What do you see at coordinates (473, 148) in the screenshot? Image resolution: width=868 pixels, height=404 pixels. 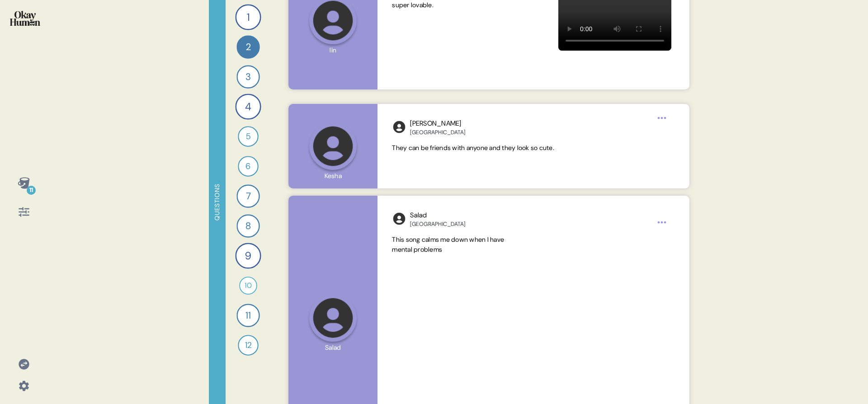 I see `span: They can be friends with anyone and they look so cute.` at bounding box center [473, 148].